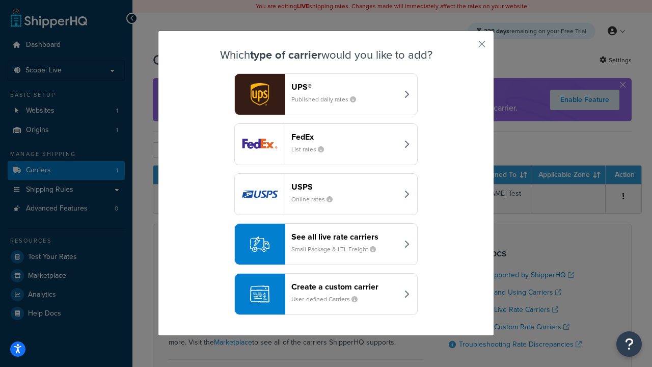  What do you see at coordinates (344, 136) in the screenshot?
I see `header: FedEx` at bounding box center [344, 136].